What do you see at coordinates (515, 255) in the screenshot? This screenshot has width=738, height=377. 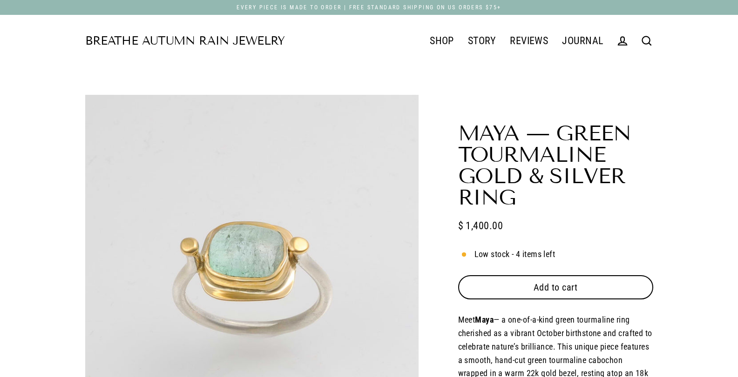 I see `span: Low stock - 4 items left` at bounding box center [515, 255].